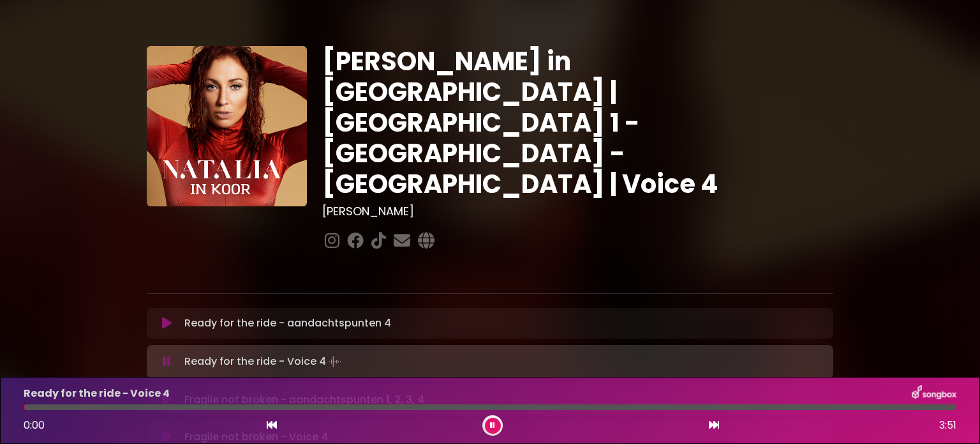 This screenshot has height=444, width=980. What do you see at coordinates (34, 424) in the screenshot?
I see `span: 0:00` at bounding box center [34, 424].